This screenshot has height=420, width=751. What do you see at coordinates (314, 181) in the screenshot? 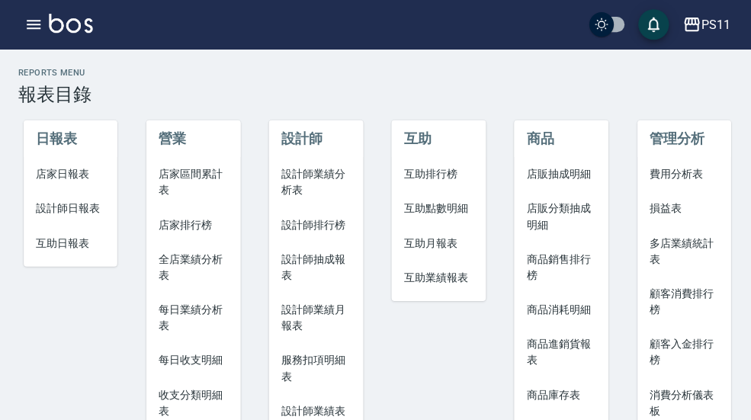
I see `a: 設計師業績分析表` at bounding box center [314, 181].